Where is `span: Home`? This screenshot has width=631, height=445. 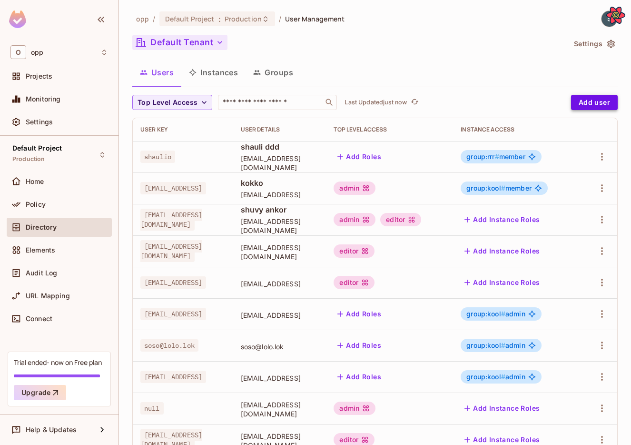 span: Home is located at coordinates (35, 181).